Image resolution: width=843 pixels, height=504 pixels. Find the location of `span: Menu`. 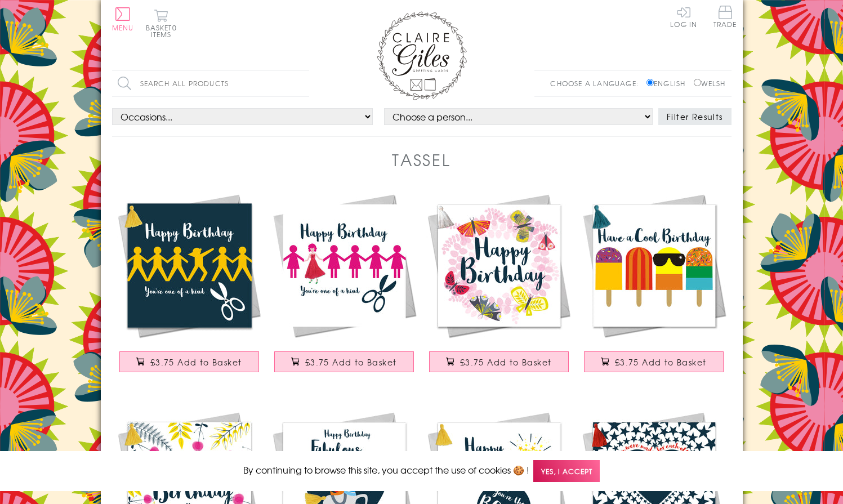

span: Menu is located at coordinates (123, 27).